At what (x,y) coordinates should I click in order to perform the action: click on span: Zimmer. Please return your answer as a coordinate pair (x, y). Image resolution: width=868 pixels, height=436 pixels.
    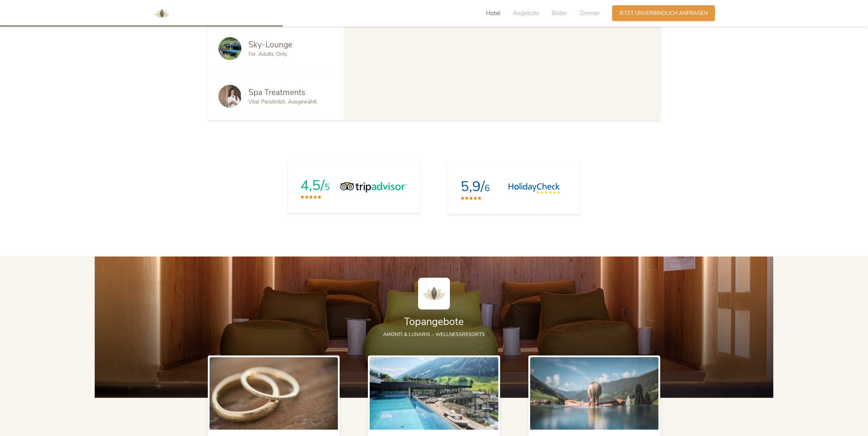
    Looking at the image, I should click on (589, 13).